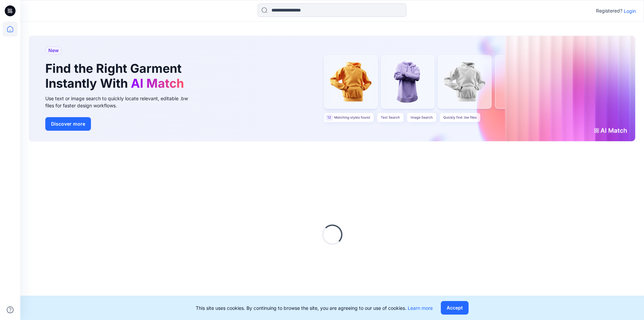 This screenshot has width=644, height=320. Describe the element at coordinates (121, 102) in the screenshot. I see `div: Use text or image search to quickly locate relevant, editable .bw files for faster design workflows.` at that location.